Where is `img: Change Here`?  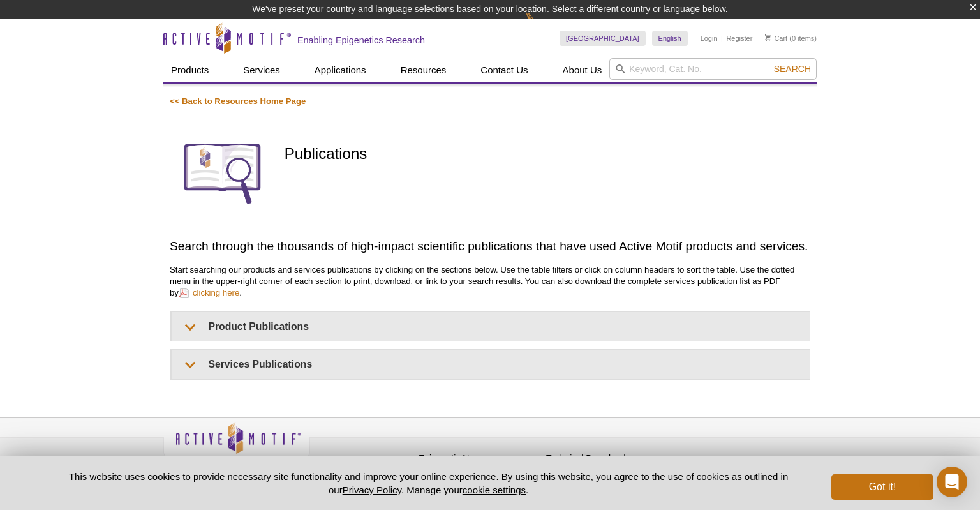
img: Change Here is located at coordinates (542, 24).